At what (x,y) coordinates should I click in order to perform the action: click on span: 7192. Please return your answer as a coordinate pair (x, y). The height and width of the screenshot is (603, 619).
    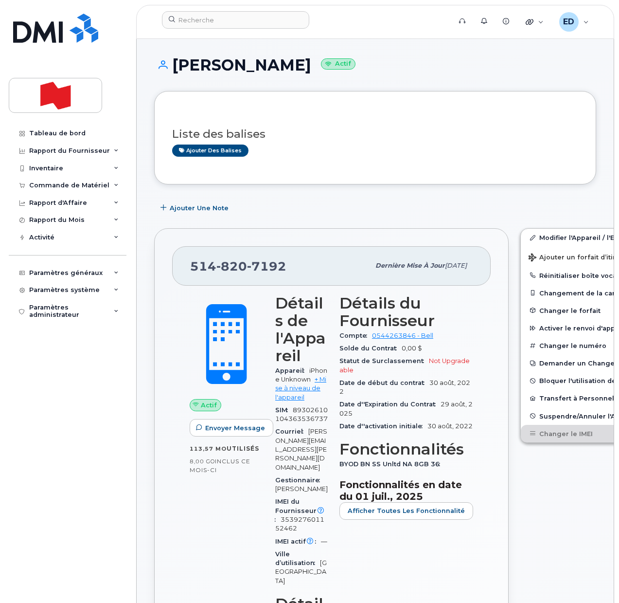
    Looking at the image, I should click on (267, 266).